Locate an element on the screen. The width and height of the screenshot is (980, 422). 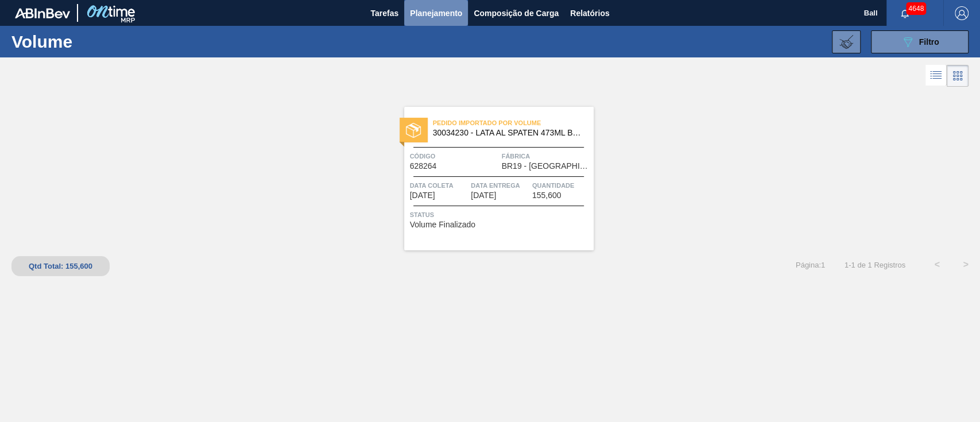
span: BR19 - Nova Rio is located at coordinates (546, 166).